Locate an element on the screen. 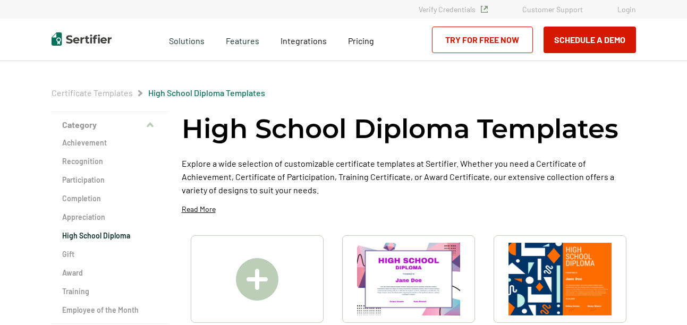 This screenshot has height=325, width=687. h2: Employee of the Month is located at coordinates (110, 310).